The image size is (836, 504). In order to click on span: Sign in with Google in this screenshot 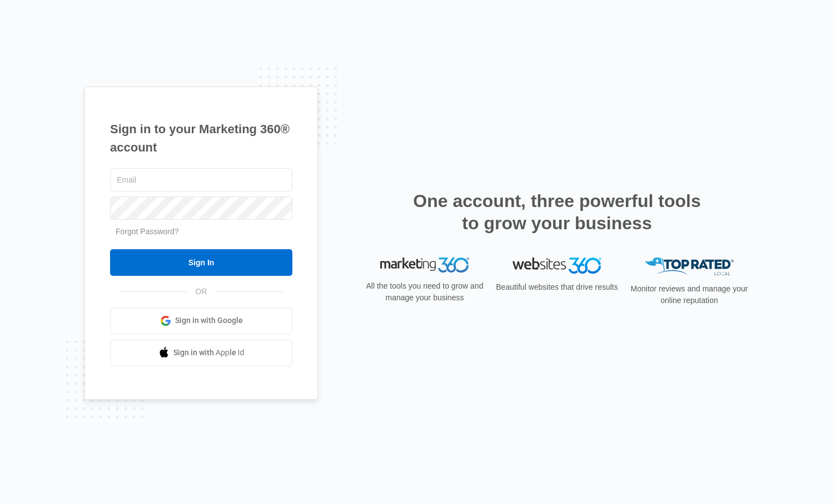, I will do `click(209, 321)`.